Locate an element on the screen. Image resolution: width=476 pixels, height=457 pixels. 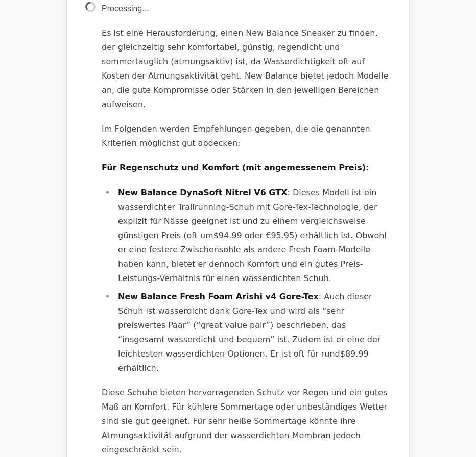
li: : Auch dieser Schuh ist wasserdicht dank Gore-Tex und wird als “sehr preiswertes Paar” (“great va... is located at coordinates (253, 332).